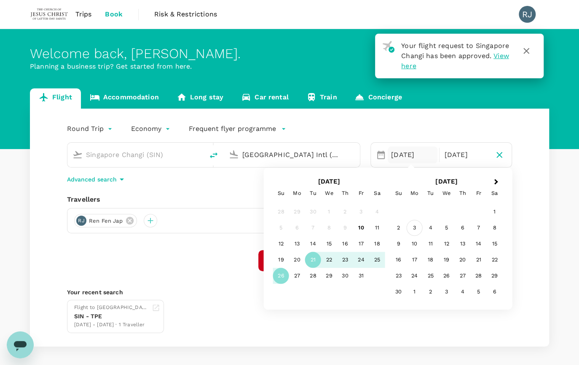 This screenshot has height=365, width=579. Describe the element at coordinates (361, 212) in the screenshot. I see `div: Not available Friday, October 3rd, 2025` at that location.